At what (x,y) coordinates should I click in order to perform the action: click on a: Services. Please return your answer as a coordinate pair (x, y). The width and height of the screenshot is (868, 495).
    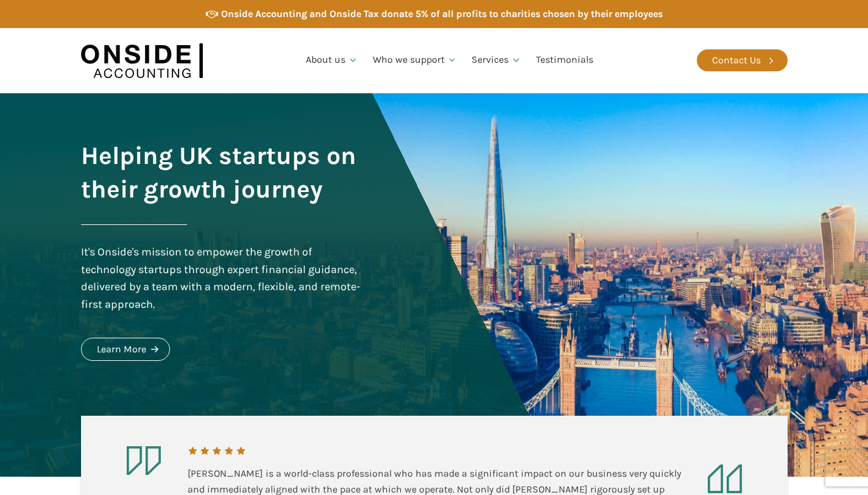
    Looking at the image, I should click on (497, 61).